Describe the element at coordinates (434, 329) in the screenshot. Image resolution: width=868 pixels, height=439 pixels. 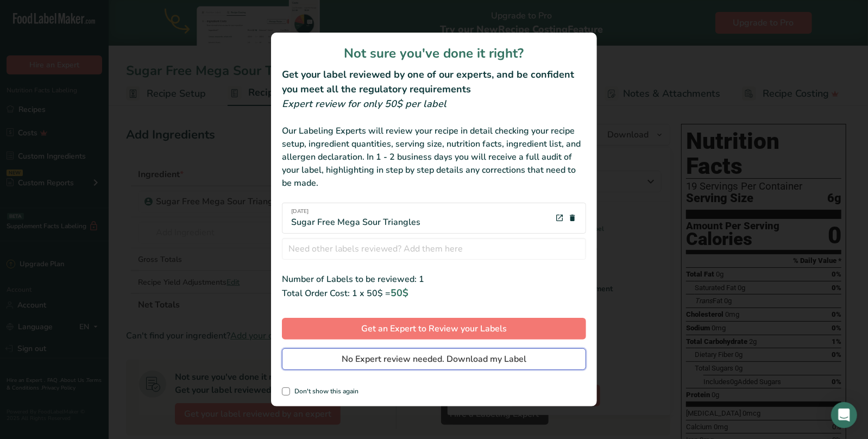
I see `button: Get an Expert to Review your Labels` at that location.